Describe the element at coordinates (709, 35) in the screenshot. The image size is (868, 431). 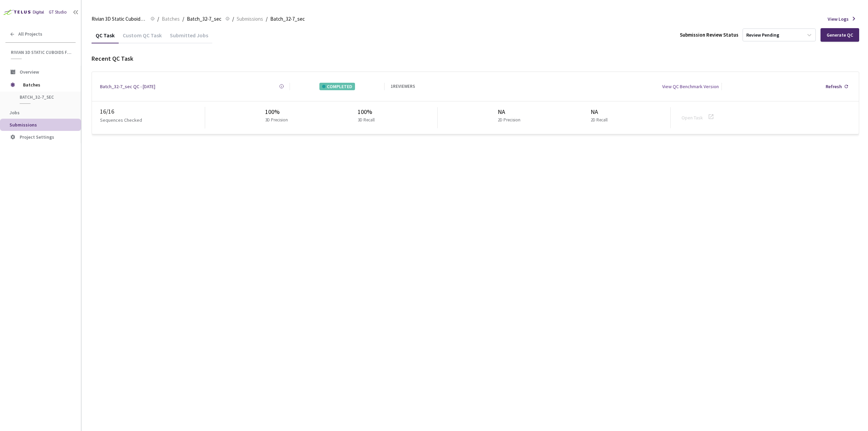
I see `div: Submission Review Status` at that location.